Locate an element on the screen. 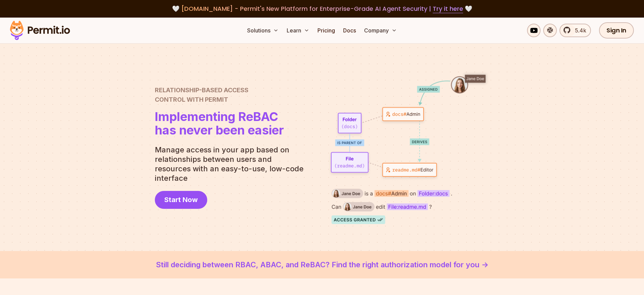 Image resolution: width=644 pixels, height=295 pixels. span: Implementing ReBAC is located at coordinates (219, 116).